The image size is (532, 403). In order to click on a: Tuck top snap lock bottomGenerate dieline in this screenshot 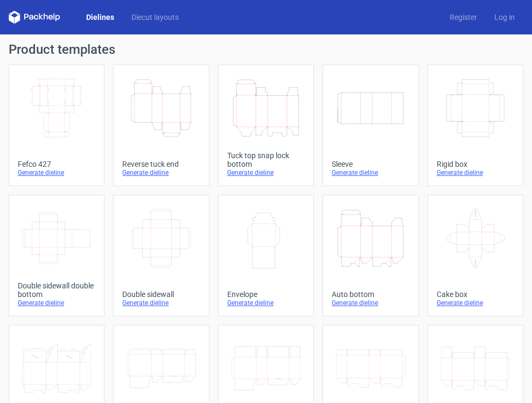, I will do `click(266, 125)`.